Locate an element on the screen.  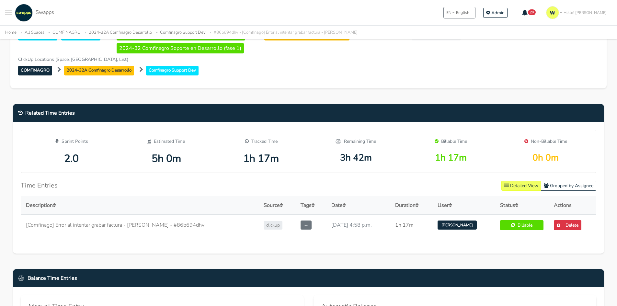
div: Balance Time Entries is located at coordinates (308, 278).